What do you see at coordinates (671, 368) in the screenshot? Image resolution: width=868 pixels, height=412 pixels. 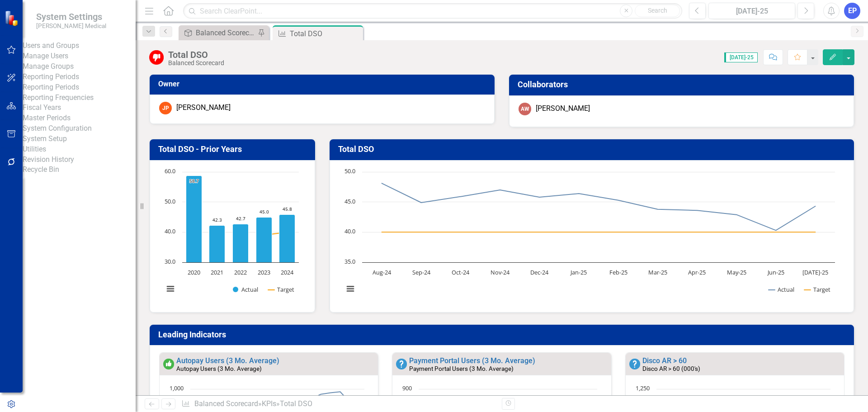 I see `small: Disco AR > 60 (000's)` at bounding box center [671, 368].